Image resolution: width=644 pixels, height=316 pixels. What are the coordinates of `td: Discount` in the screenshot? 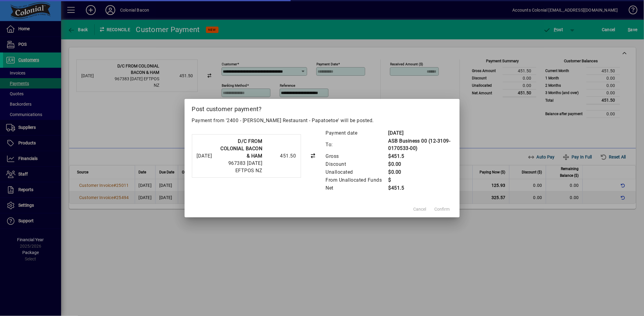 It's located at (357, 164).